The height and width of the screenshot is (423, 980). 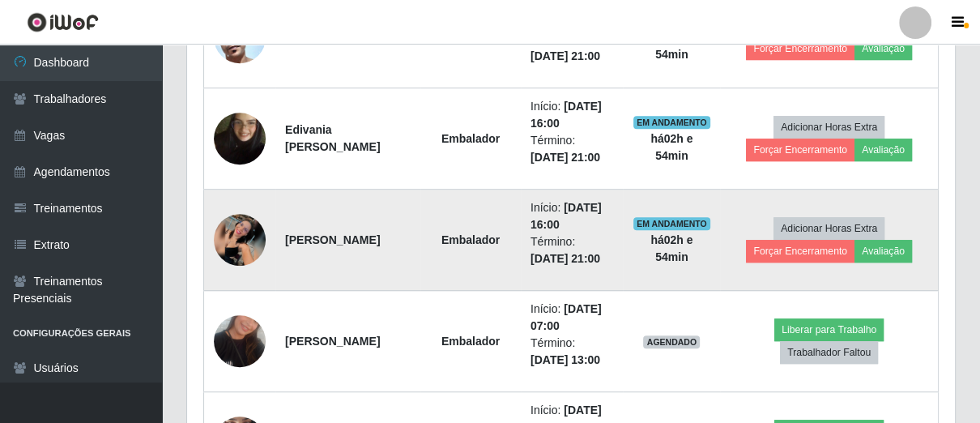 What do you see at coordinates (239, 139) in the screenshot?
I see `img: 1705544569716.jpeg` at bounding box center [239, 139].